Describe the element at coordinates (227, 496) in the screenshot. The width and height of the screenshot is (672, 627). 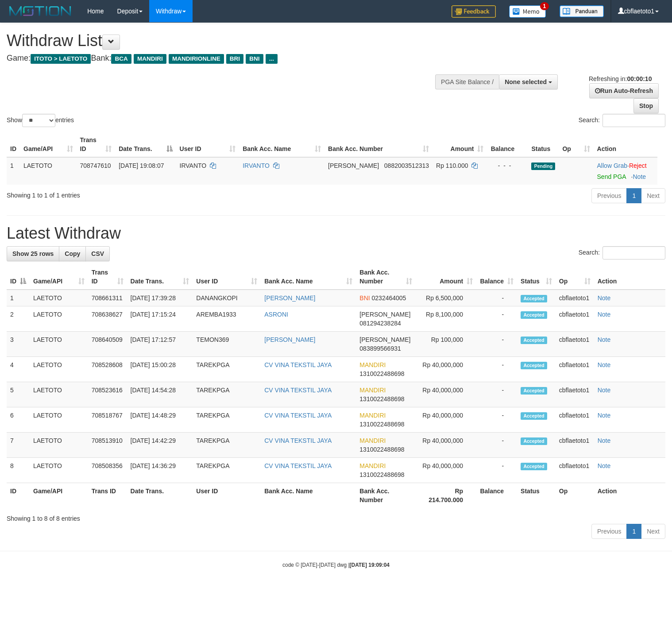
I see `th: User ID` at that location.